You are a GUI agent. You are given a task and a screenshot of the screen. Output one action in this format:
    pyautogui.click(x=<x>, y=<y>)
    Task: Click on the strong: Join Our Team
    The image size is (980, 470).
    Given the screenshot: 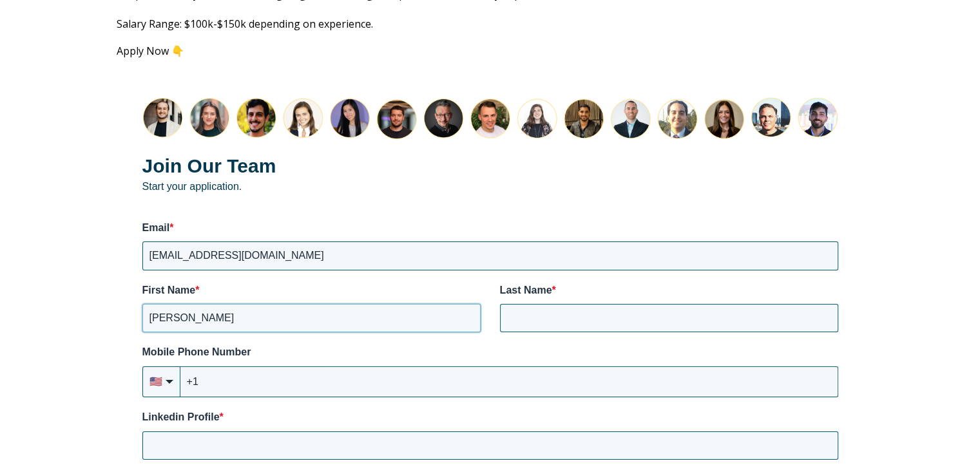 What is the action you would take?
    pyautogui.click(x=209, y=165)
    